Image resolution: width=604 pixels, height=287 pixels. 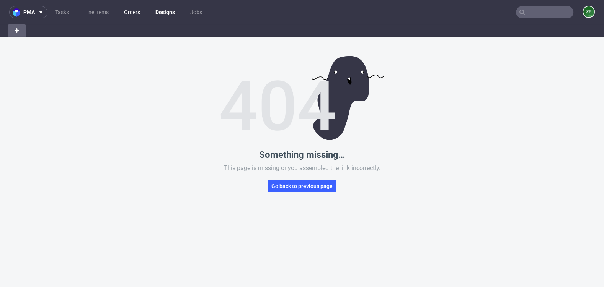 I want to click on a: Orders, so click(x=132, y=12).